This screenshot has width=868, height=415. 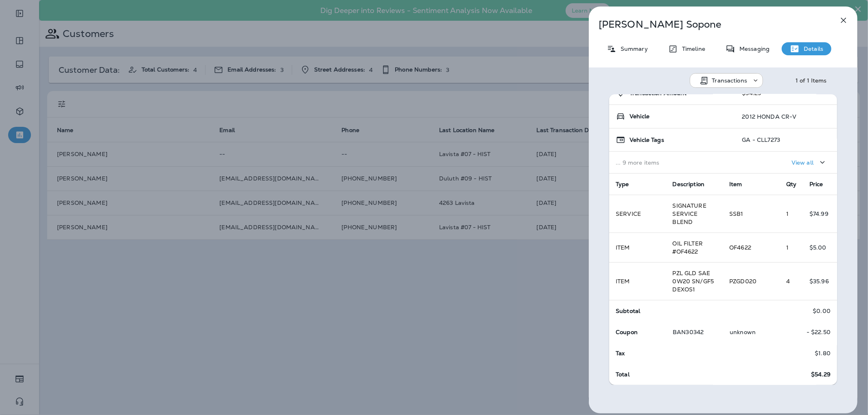 What do you see at coordinates (810, 162) in the screenshot?
I see `button: View all` at bounding box center [810, 162].